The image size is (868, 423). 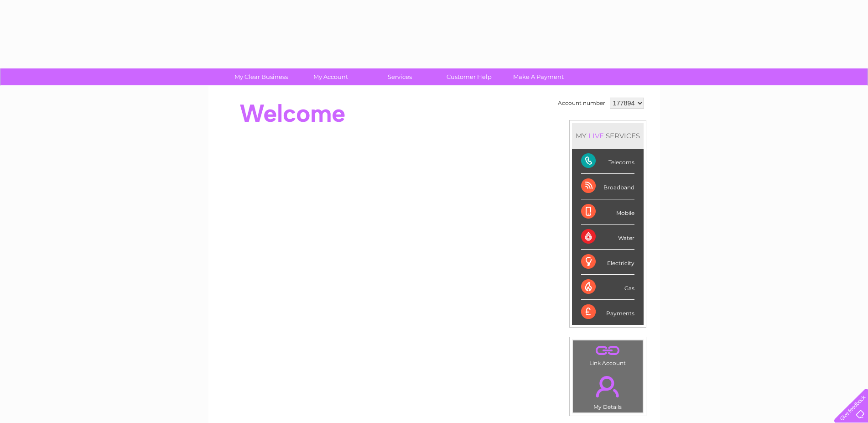 I want to click on div: Telecoms, so click(x=608, y=161).